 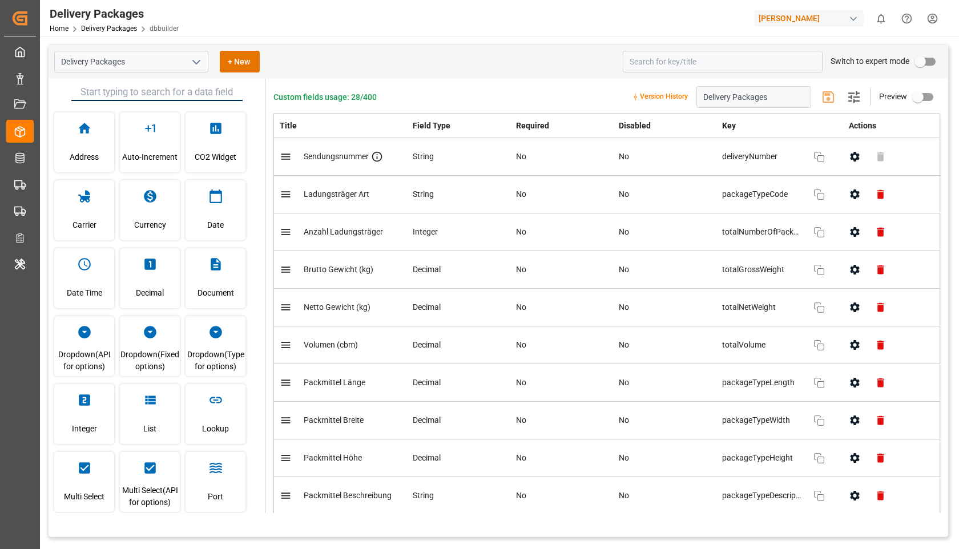 What do you see at coordinates (870, 61) in the screenshot?
I see `span: Switch to expert mode` at bounding box center [870, 61].